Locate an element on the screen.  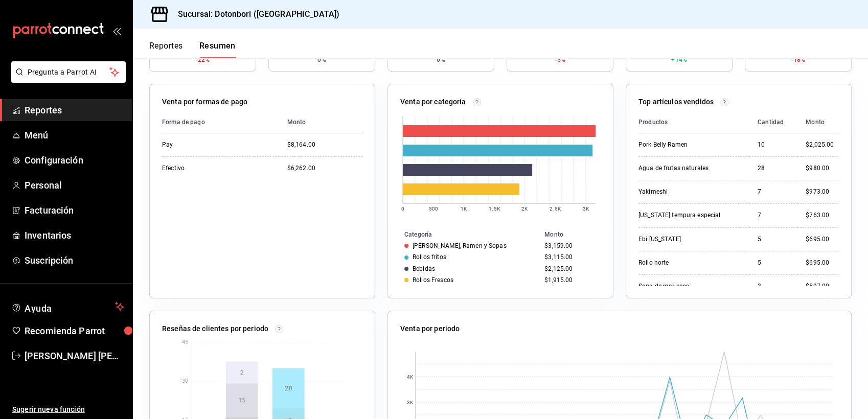
span: Inventarios is located at coordinates (74, 235).